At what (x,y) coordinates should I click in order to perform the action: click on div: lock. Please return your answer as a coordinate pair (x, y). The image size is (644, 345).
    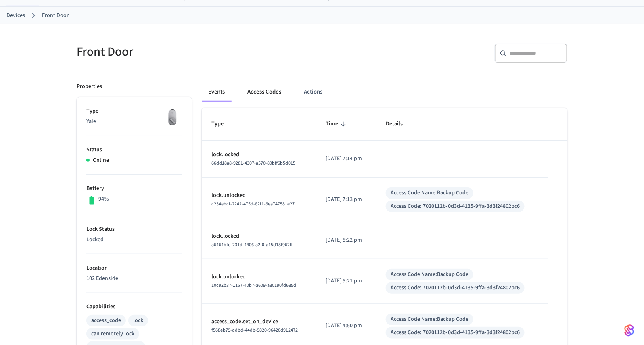
    Looking at the image, I should click on (138, 321).